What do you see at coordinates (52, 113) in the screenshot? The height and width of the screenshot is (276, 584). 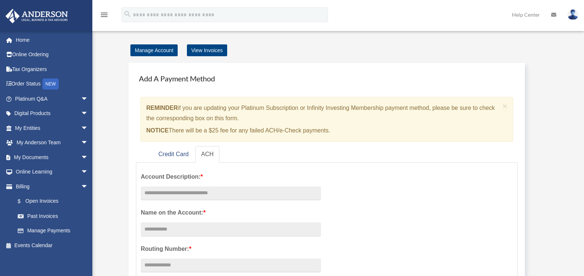 I see `a: Digital Productsarrow_drop_down` at bounding box center [52, 113].